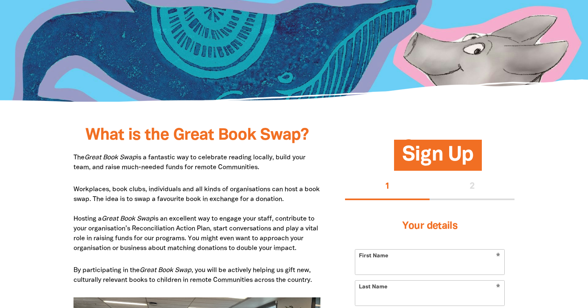 This screenshot has width=588, height=308. What do you see at coordinates (438, 158) in the screenshot?
I see `span: Sign Up` at bounding box center [438, 158].